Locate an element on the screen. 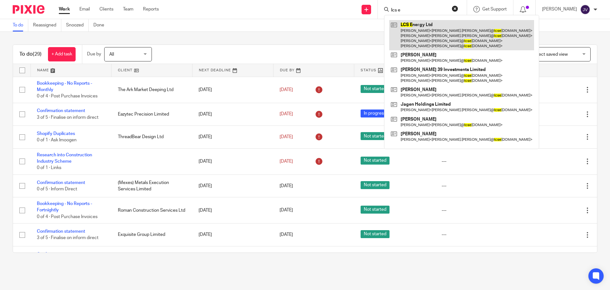 This screenshot has height=290, width=610. span: Select saved view is located at coordinates (550, 54).